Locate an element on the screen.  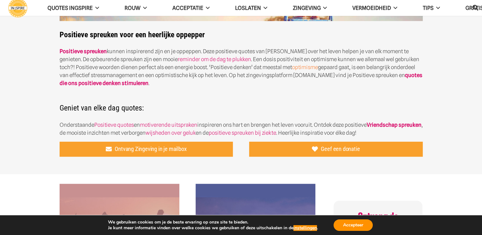
span: Ontvang Zingeving in je mailbox is located at coordinates (150, 149).